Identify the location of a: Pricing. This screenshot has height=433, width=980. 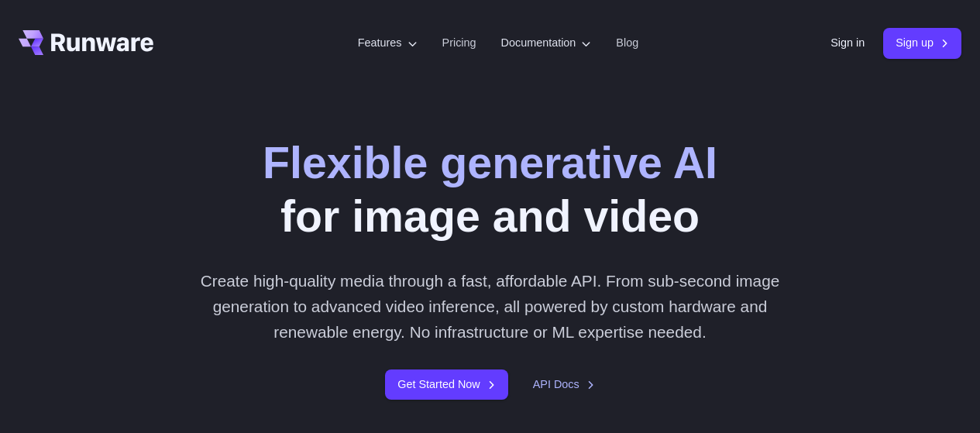
(460, 42).